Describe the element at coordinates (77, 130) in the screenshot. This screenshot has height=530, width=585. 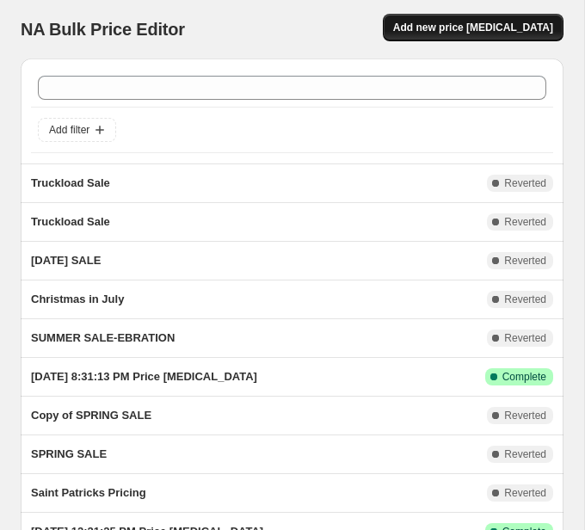
I see `button: Add filter` at that location.